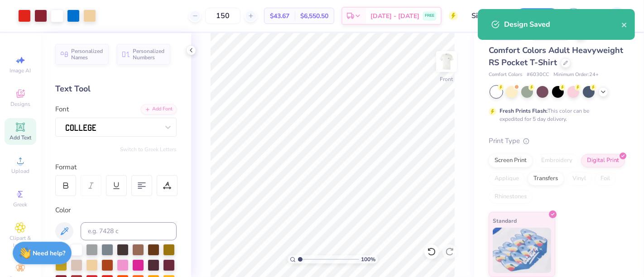 The height and width of the screenshot is (277, 644). Describe the element at coordinates (62, 109) in the screenshot. I see `label: Font` at that location.